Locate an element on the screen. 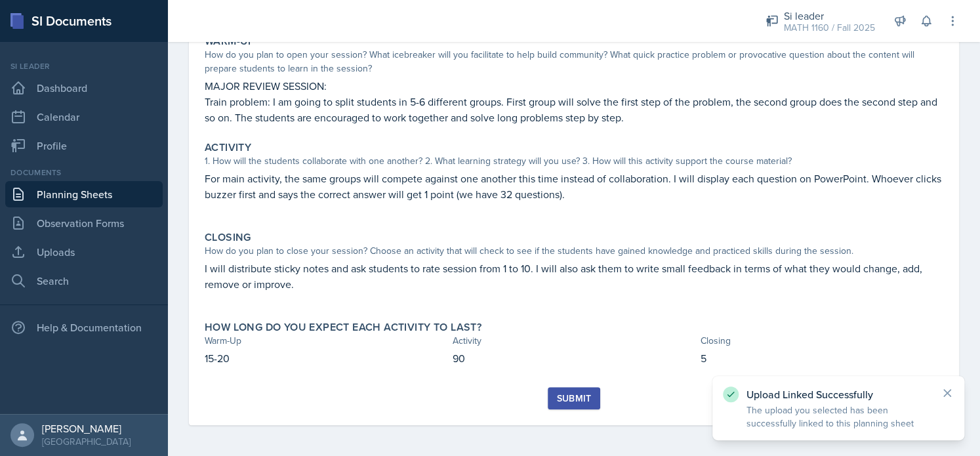 The width and height of the screenshot is (980, 456). p: 90 is located at coordinates (574, 358).